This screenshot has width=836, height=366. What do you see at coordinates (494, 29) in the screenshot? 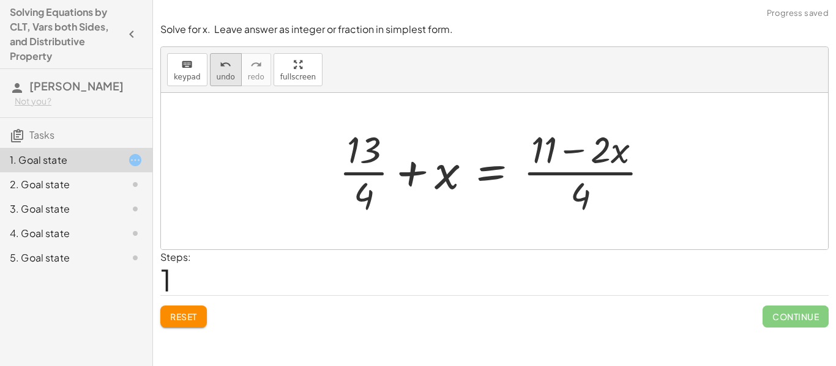
I see `p: Solve for x. Leave answer as integer or fraction in simplest form.` at bounding box center [494, 29].